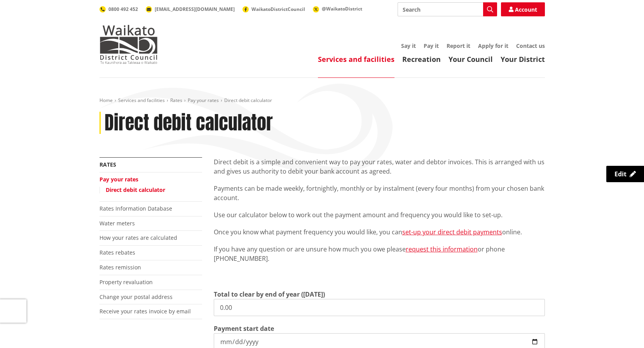  What do you see at coordinates (471, 59) in the screenshot?
I see `a: Your Council` at bounding box center [471, 59].